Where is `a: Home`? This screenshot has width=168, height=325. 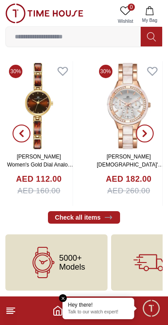 a: Home is located at coordinates (58, 311).